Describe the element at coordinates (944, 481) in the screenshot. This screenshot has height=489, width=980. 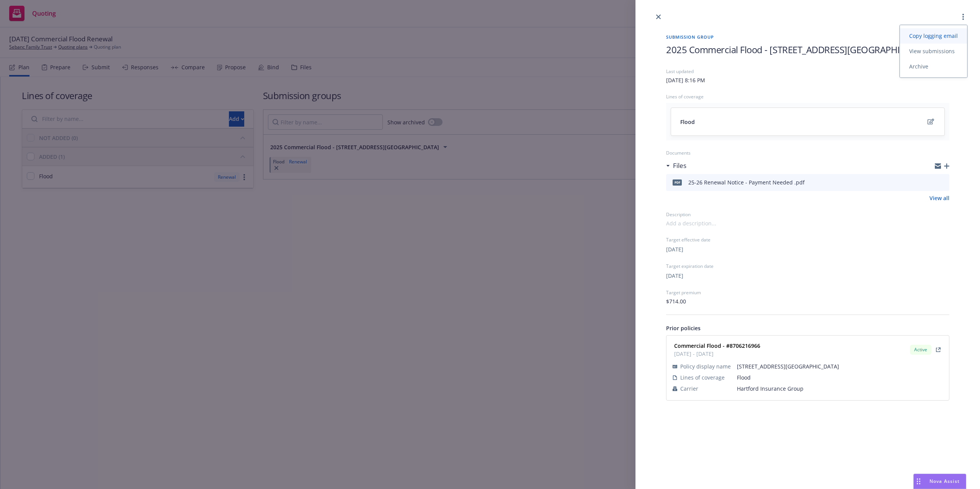
I see `span: Nova Assist` at that location.